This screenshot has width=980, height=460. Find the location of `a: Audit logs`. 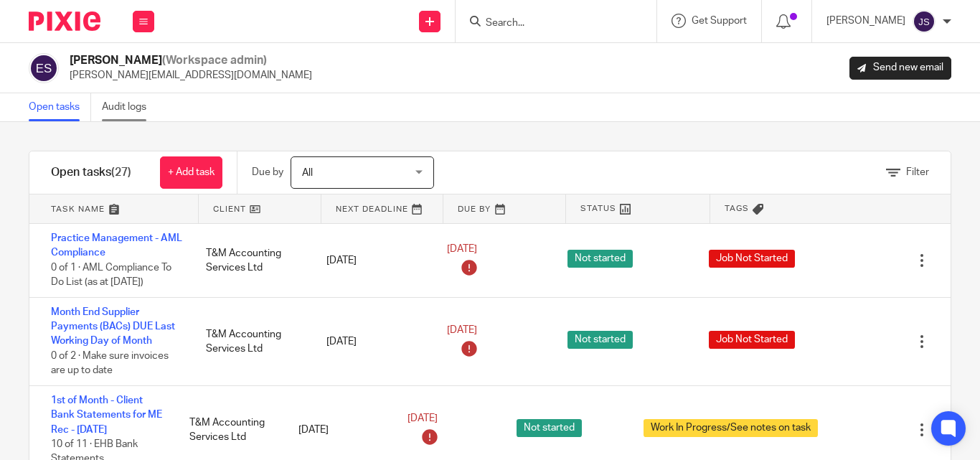

a: Audit logs is located at coordinates (130, 107).